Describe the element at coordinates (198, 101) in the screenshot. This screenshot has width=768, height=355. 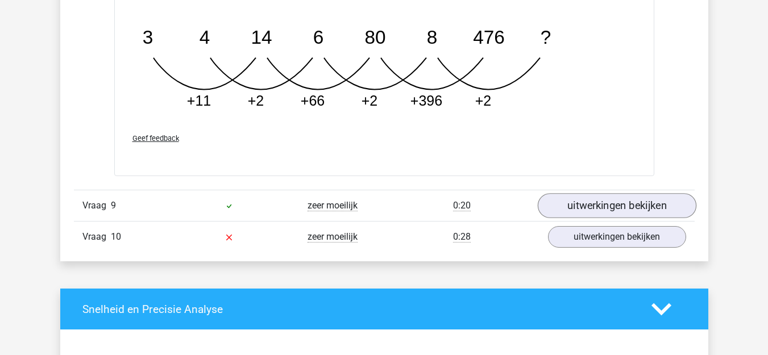
I see `tspan: +11` at that location.